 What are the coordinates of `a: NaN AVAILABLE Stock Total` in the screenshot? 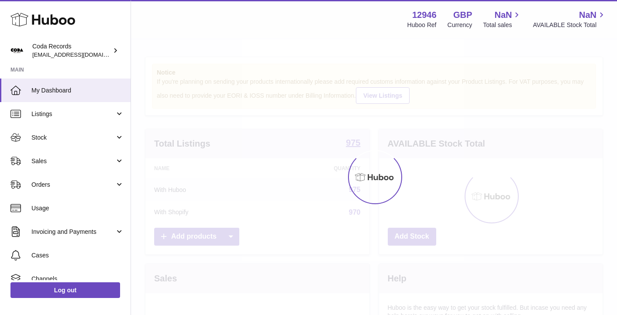 It's located at (569, 19).